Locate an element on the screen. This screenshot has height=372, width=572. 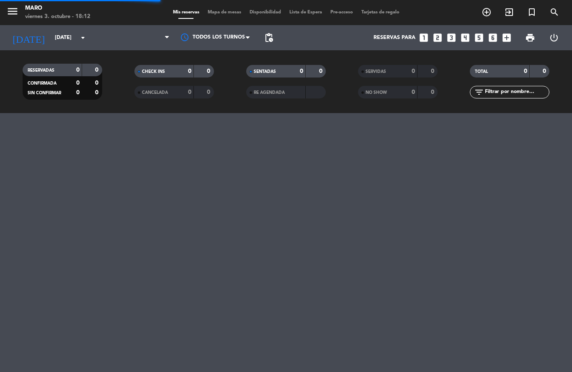
div: LOG OUT is located at coordinates (554, 38).